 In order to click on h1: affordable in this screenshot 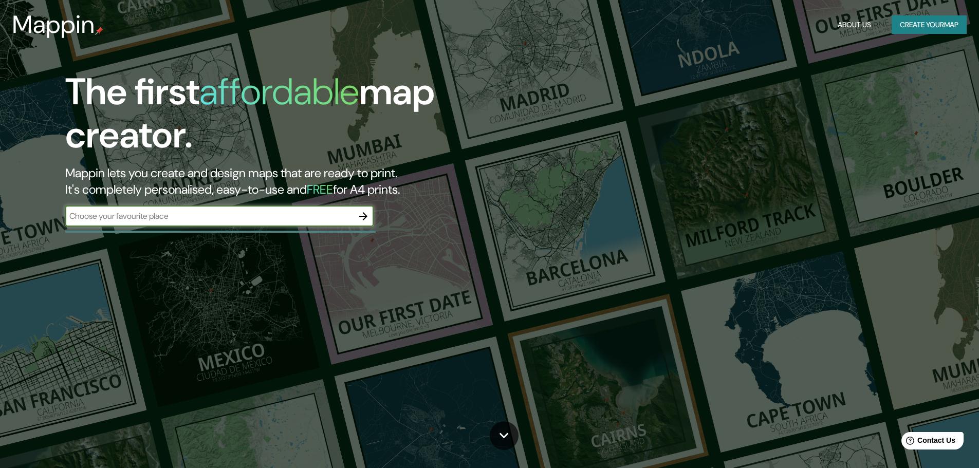, I will do `click(279, 92)`.